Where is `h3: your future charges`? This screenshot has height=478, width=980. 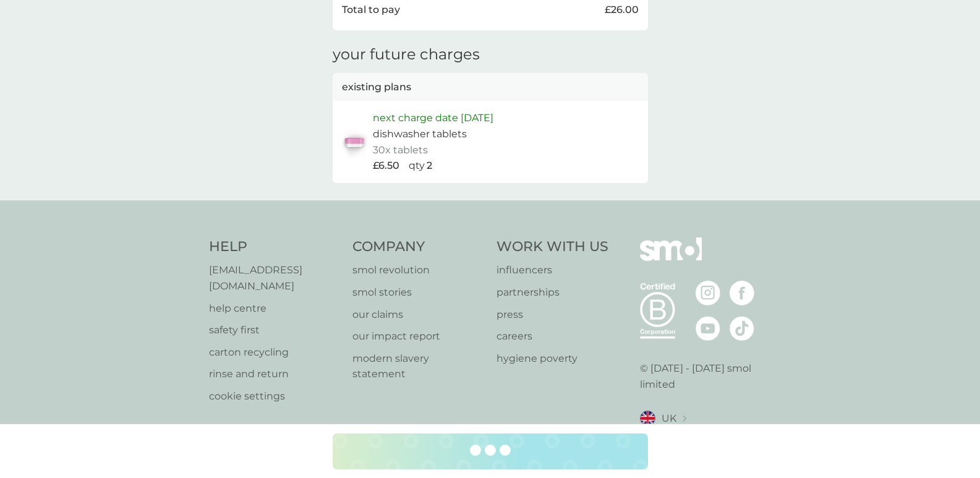 h3: your future charges is located at coordinates (407, 54).